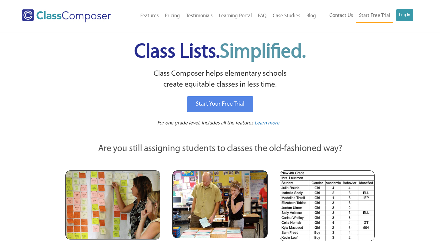 This screenshot has width=440, height=241. I want to click on a: Learn more., so click(268, 123).